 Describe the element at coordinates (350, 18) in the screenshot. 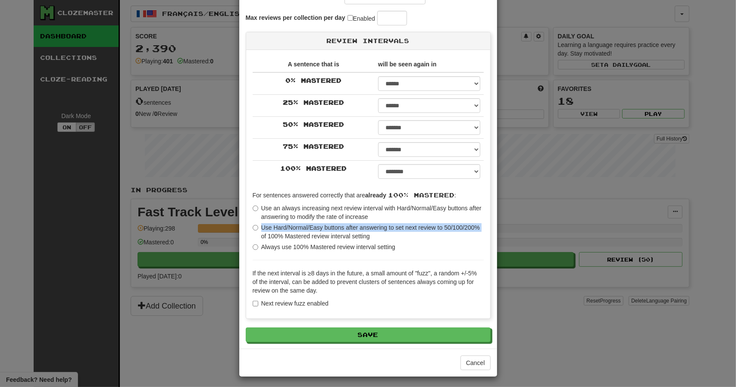

I see `input: Enabled` at that location.